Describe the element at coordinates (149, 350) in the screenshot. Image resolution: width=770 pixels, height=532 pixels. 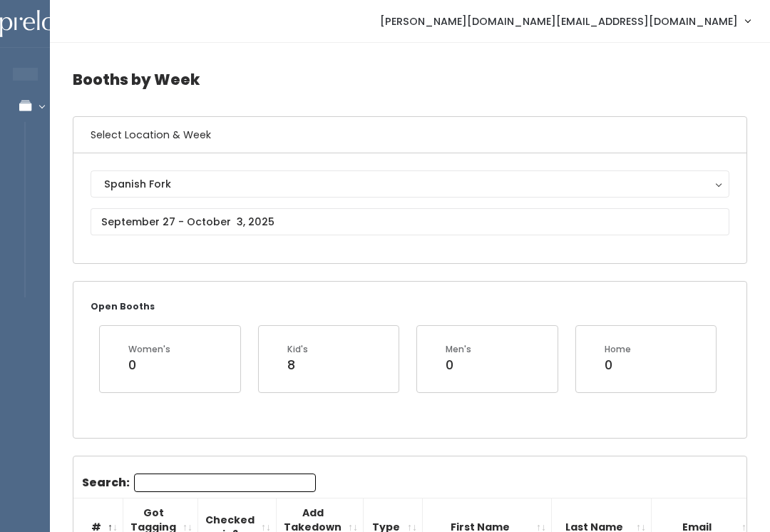
I see `div: Women's` at that location.